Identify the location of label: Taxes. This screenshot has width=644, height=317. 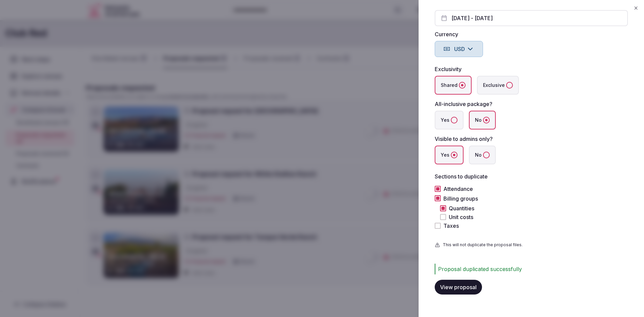
(451, 226).